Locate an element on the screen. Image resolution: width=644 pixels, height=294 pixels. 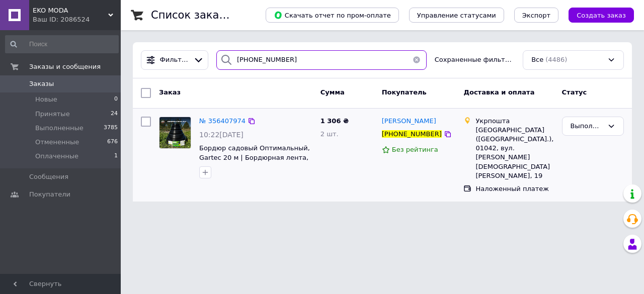
span: EKO MODA is located at coordinates (71, 10).